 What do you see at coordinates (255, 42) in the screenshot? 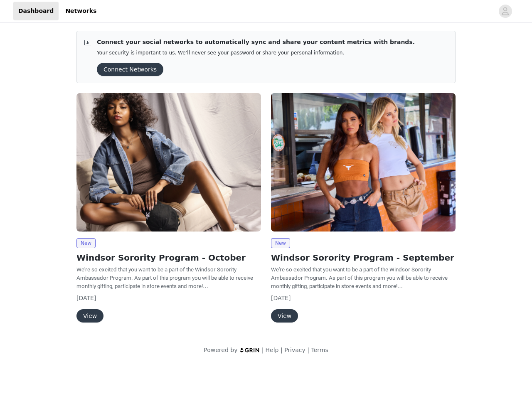
I see `p: Connect your social networks to automatically sync and share your content metrics with brands.` at bounding box center [255, 42].